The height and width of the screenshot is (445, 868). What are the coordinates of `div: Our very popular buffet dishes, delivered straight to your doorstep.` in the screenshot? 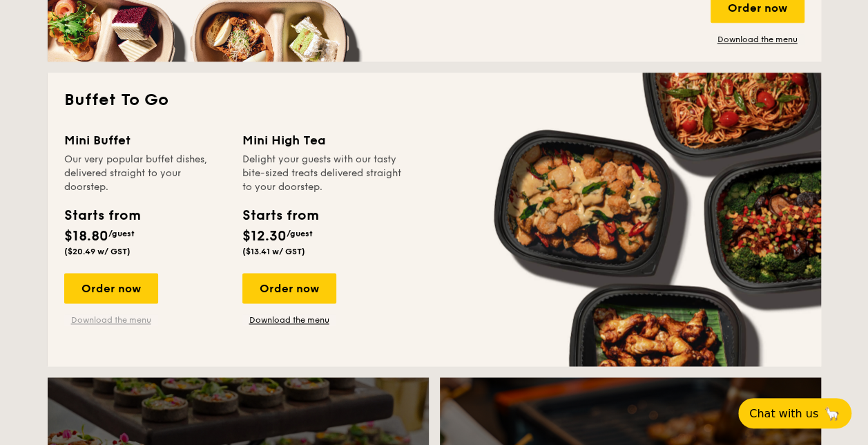 It's located at (145, 174).